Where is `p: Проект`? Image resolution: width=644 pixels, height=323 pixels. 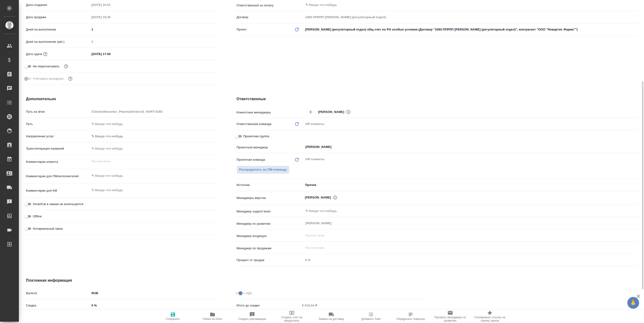
p: Проект is located at coordinates (242, 29).